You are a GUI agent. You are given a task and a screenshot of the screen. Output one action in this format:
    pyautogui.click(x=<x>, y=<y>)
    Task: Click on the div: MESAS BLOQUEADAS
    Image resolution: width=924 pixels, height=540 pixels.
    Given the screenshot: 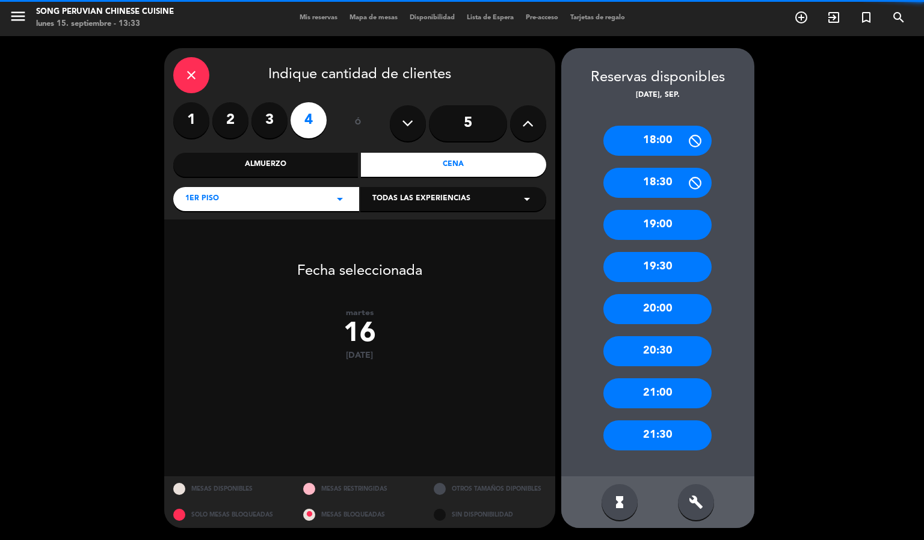 What is the action you would take?
    pyautogui.click(x=359, y=515)
    